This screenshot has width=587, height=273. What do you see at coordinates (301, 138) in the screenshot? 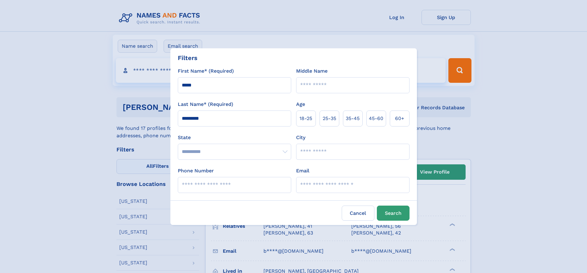
I see `label: City` at bounding box center [301, 138].